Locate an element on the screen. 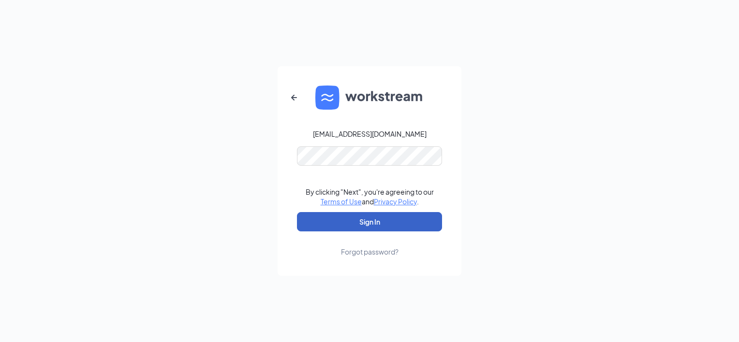 The height and width of the screenshot is (342, 739). div: By clicking "Next", you're agreeing to our and . is located at coordinates (369, 197).